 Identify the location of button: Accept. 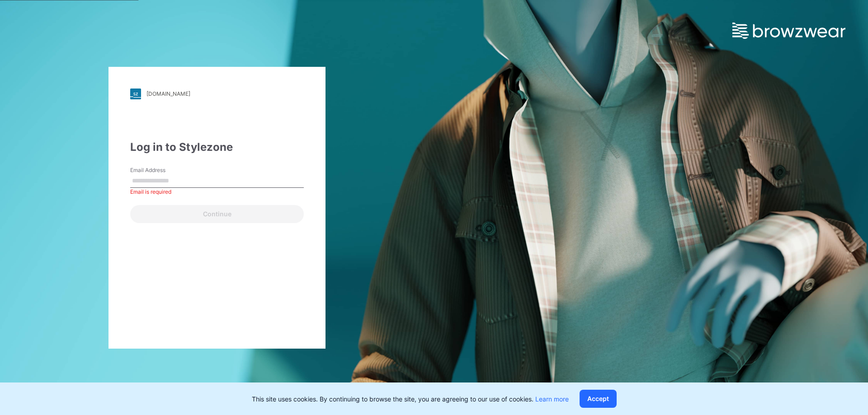
(598, 399).